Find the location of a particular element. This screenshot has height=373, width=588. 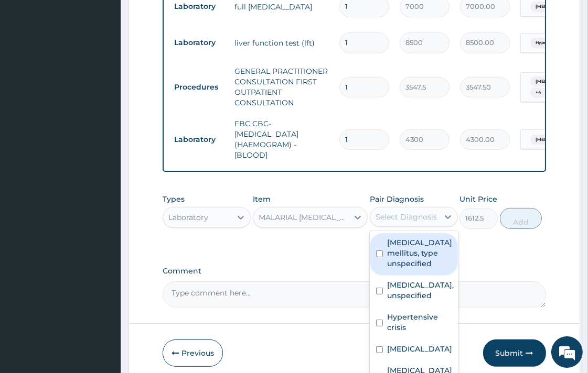

label: Unit Price is located at coordinates (478, 199).